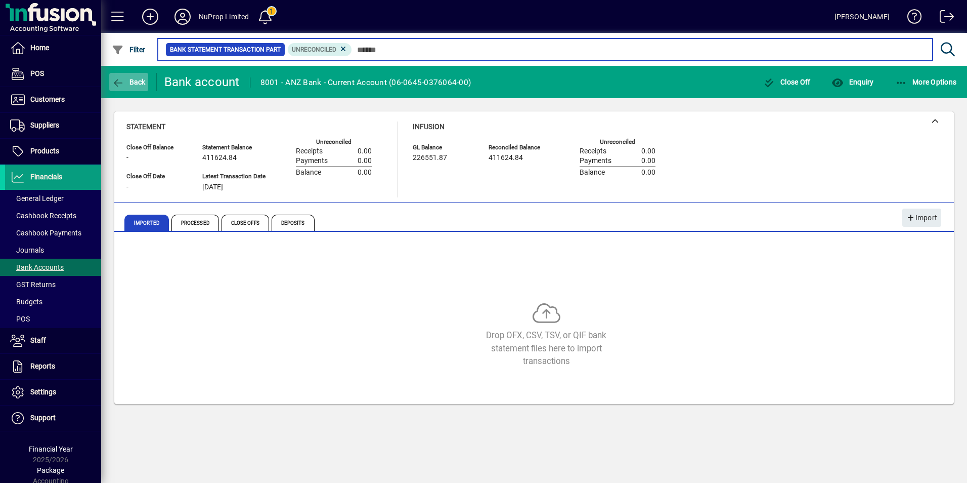 The width and height of the screenshot is (967, 483). What do you see at coordinates (39, 48) in the screenshot?
I see `span: Home` at bounding box center [39, 48].